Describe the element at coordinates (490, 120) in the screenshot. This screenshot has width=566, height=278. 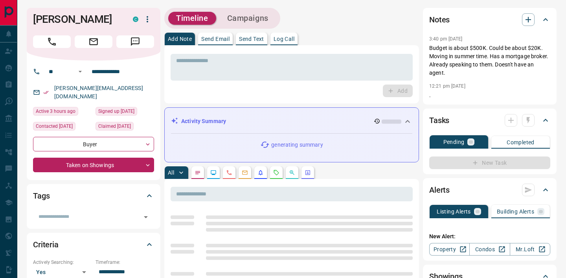
I see `div: Tasks` at that location.